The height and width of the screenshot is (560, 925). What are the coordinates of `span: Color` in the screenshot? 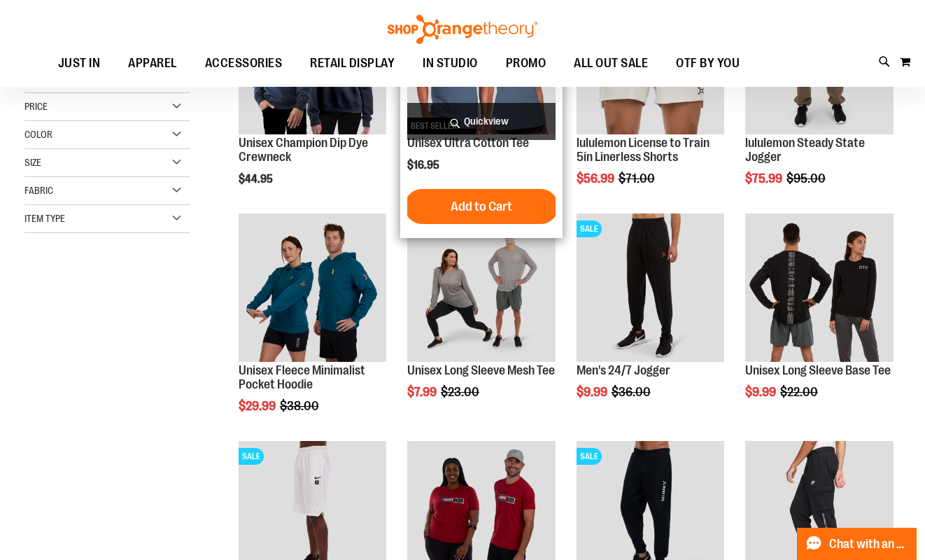 It's located at (39, 134).